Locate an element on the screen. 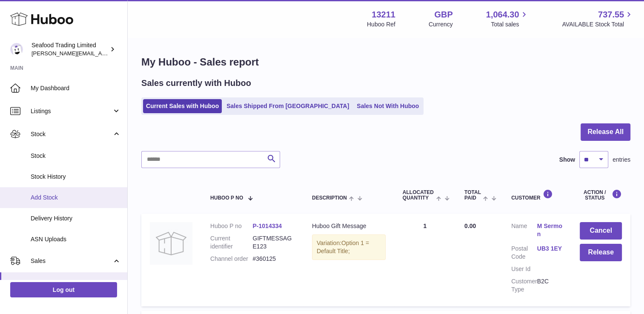 The width and height of the screenshot is (644, 314). span: 737.55 is located at coordinates (611, 14).